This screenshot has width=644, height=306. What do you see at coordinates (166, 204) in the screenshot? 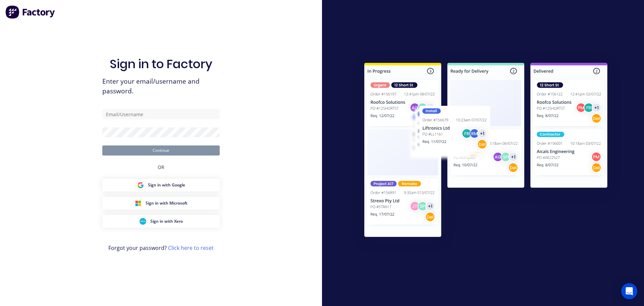
I see `span: Sign in with Microsoft` at bounding box center [166, 204].